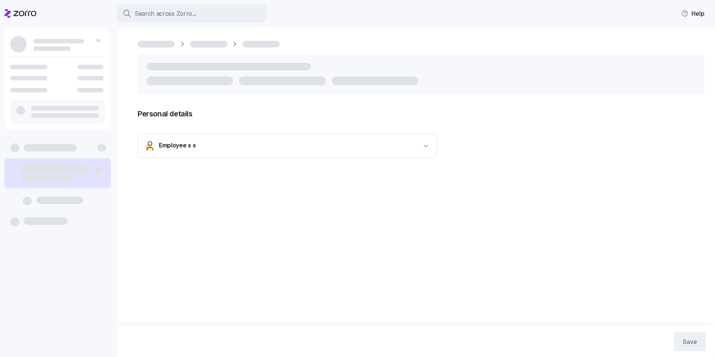 The height and width of the screenshot is (357, 715). I want to click on button: Search across Zorro..., so click(192, 13).